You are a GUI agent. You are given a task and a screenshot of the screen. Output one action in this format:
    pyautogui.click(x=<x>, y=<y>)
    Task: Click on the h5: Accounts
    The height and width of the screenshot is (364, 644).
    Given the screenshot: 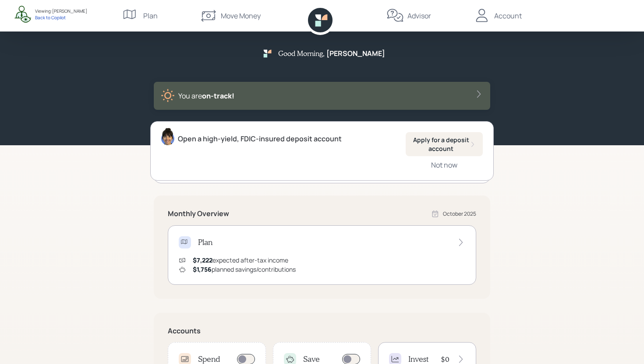 What is the action you would take?
    pyautogui.click(x=322, y=331)
    